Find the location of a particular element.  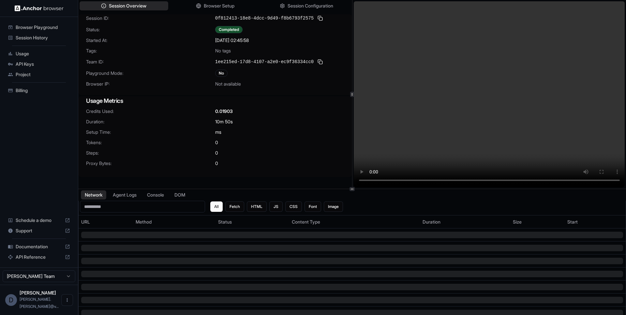

div: Documentation is located at coordinates (39, 247).